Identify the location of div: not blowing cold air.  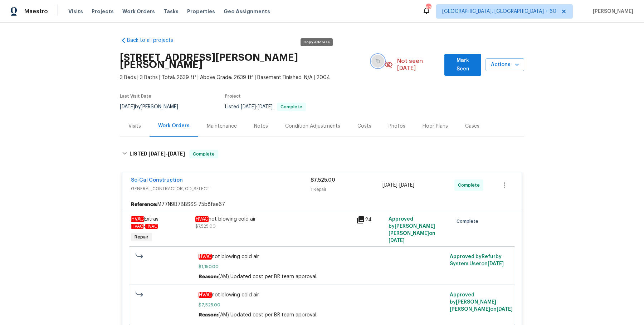
(274, 219).